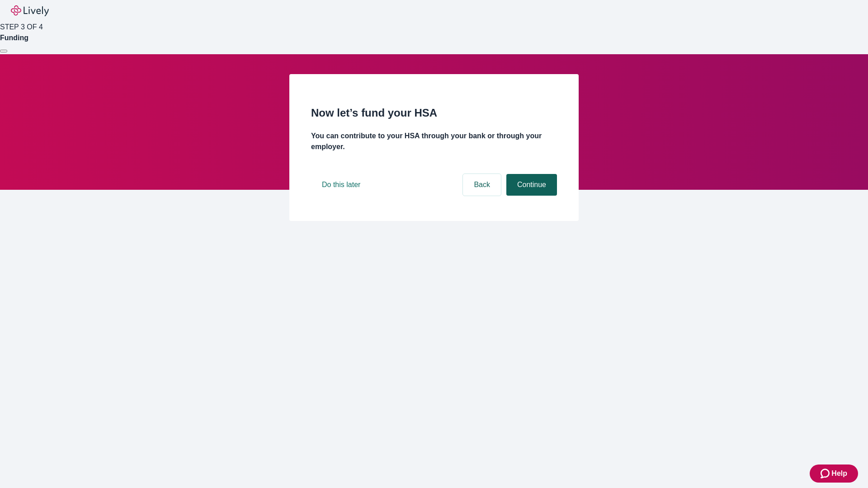 This screenshot has height=488, width=868. I want to click on img: Lively, so click(30, 11).